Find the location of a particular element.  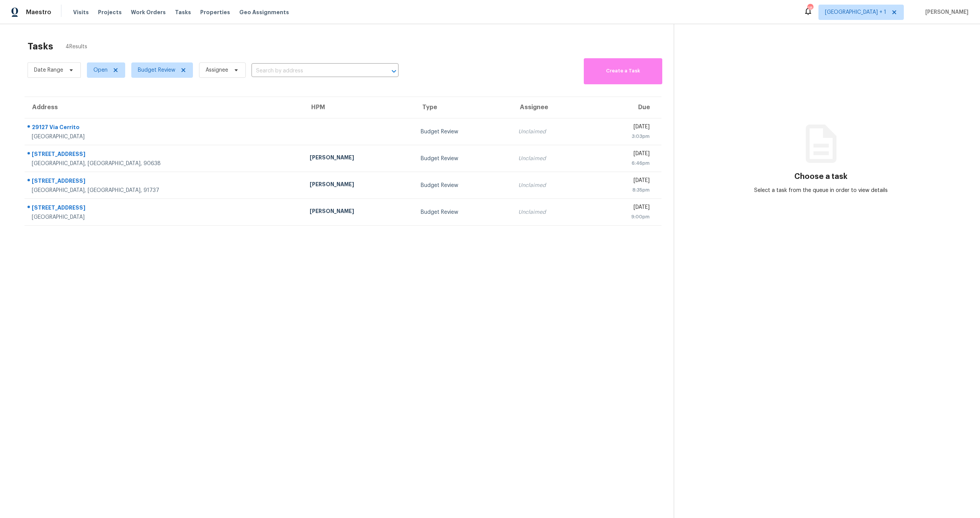

button: Create a Task is located at coordinates (623, 72).